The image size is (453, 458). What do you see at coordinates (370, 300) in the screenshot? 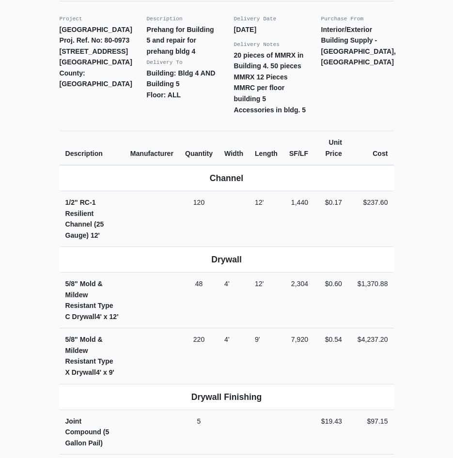
I see `td: $1,370.88` at bounding box center [370, 300].